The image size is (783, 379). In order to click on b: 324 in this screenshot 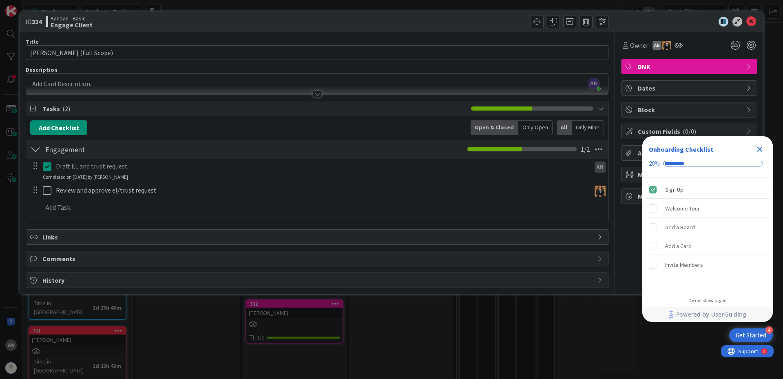, I will do `click(37, 22)`.